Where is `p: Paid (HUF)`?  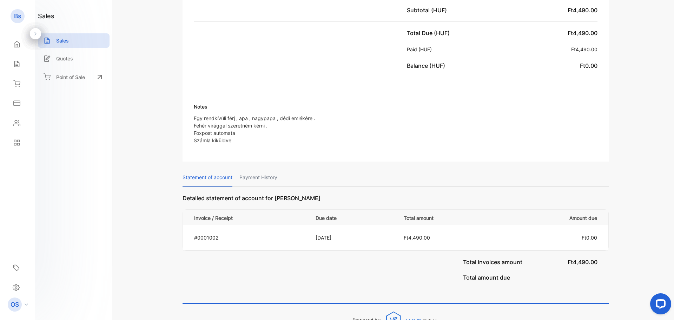 p: Paid (HUF) is located at coordinates (421, 49).